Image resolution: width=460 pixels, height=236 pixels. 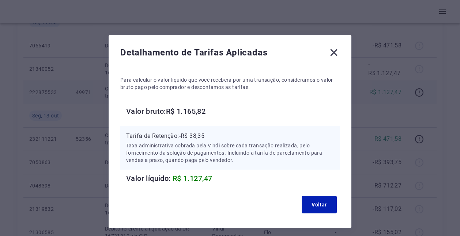 What do you see at coordinates (192, 179) in the screenshot?
I see `span: R$ 1.127,47` at bounding box center [192, 179].